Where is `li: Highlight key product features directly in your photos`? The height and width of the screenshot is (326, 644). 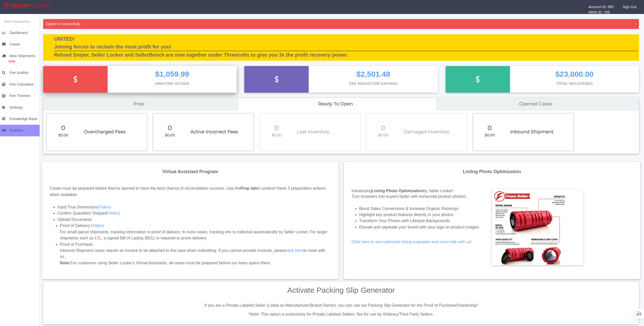
li: Highlight key product features directly in your photos is located at coordinates (424, 215).